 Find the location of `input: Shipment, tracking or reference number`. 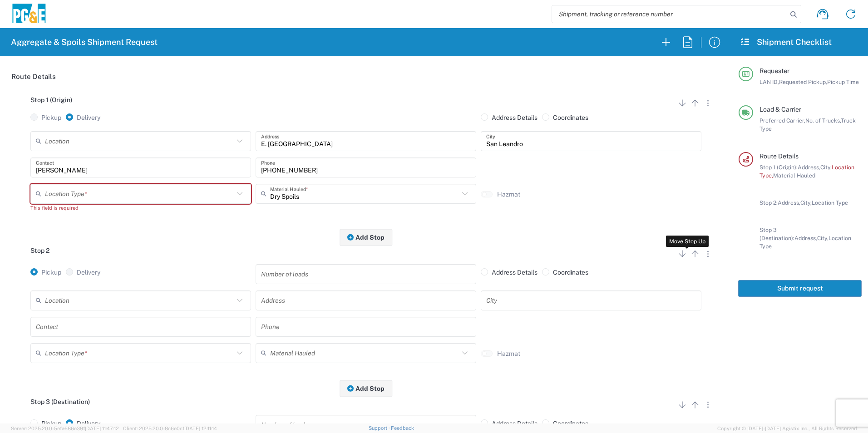

input: Shipment, tracking or reference number is located at coordinates (670, 14).